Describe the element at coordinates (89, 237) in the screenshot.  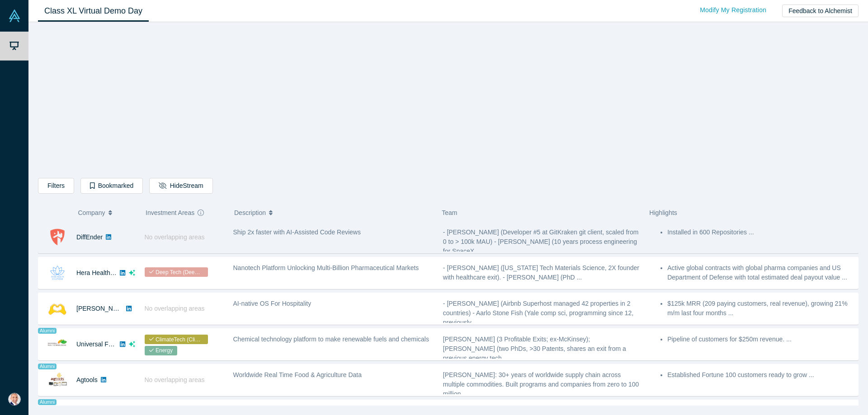
I see `a: DiffEnder` at that location.